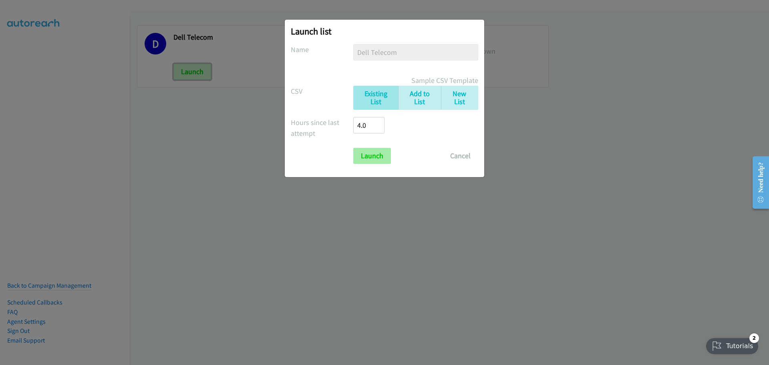  Describe the element at coordinates (322, 128) in the screenshot. I see `label: Hours since last attempt` at that location.